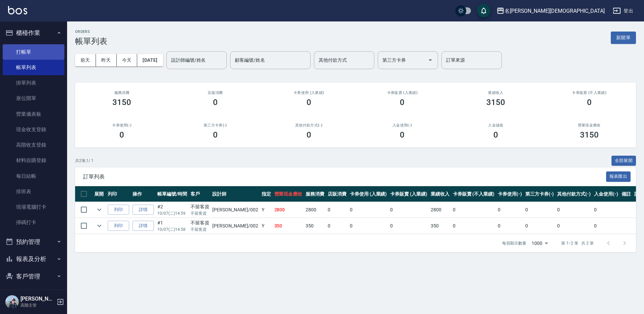 The image size is (644, 314). Describe the element at coordinates (623, 11) in the screenshot. I see `button: 登出` at that location.